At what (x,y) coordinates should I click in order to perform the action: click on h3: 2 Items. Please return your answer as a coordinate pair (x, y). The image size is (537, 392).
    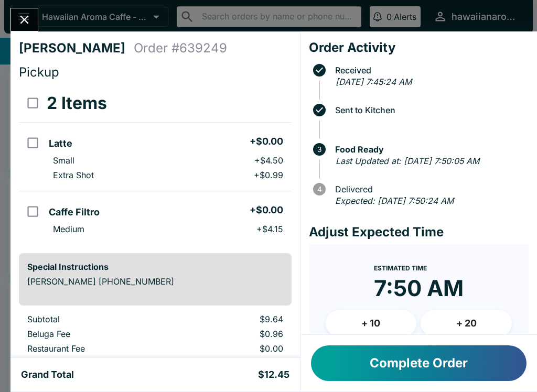
    Looking at the image, I should click on (77, 104).